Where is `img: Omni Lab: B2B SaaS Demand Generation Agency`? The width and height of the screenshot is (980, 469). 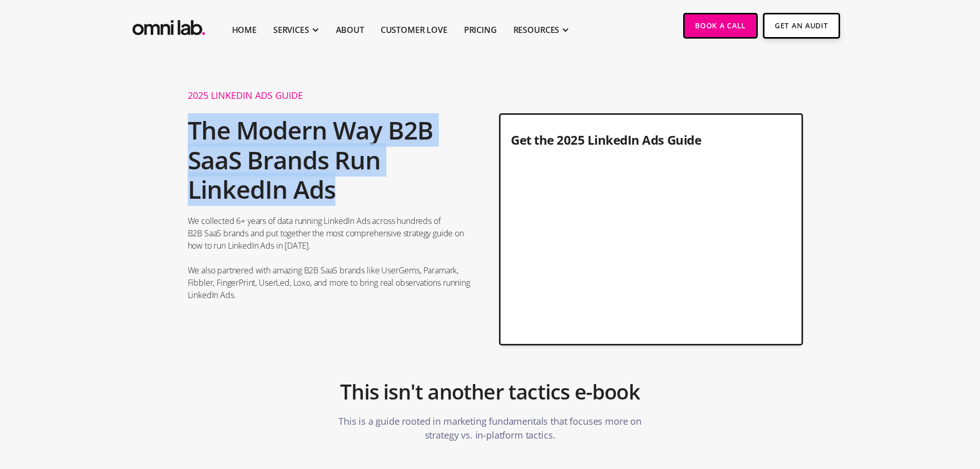
img: Omni Lab: B2B SaaS Demand Generation Agency is located at coordinates (169, 26).